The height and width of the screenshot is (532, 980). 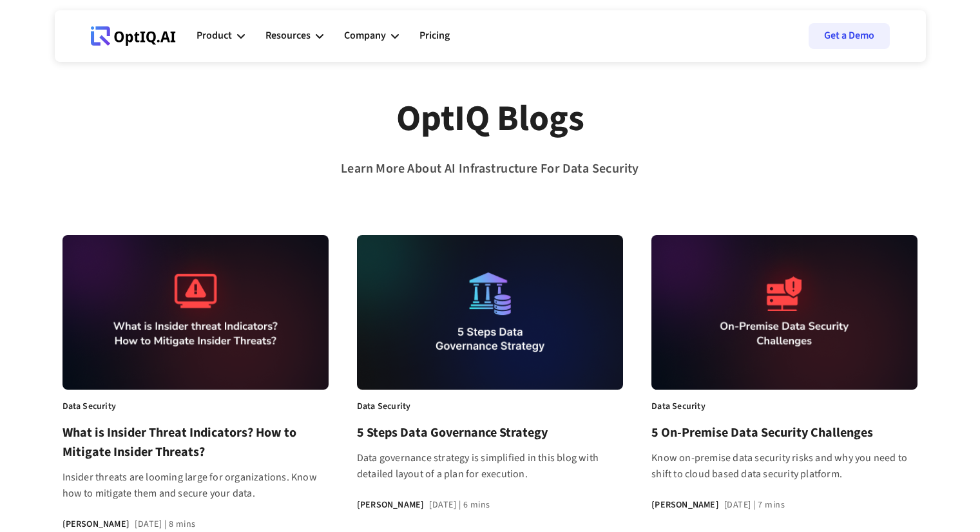 I want to click on h3: 5 On-Premise Data Security Challenges, so click(x=784, y=432).